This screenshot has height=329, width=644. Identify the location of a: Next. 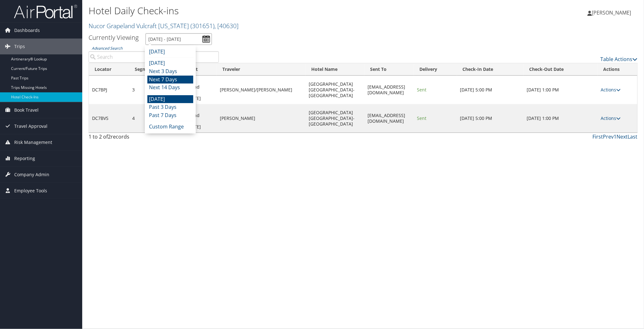
(623, 137).